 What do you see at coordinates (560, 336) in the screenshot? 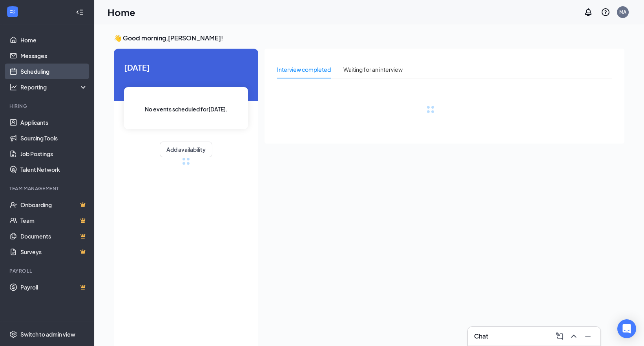
I see `button: ComposeMessage` at bounding box center [560, 336].